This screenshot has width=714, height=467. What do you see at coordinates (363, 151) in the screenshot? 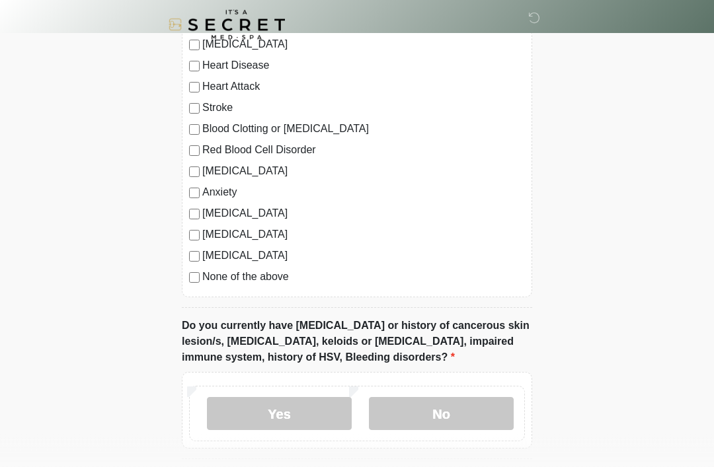
I see `label: Red Blood Cell Disorder` at bounding box center [363, 151].